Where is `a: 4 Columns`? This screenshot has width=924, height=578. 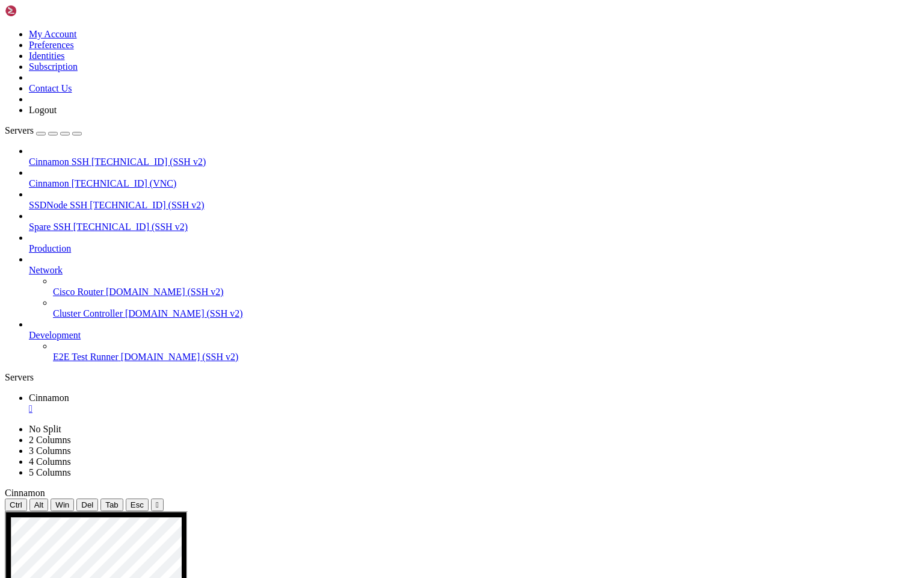 a: 4 Columns is located at coordinates (50, 461).